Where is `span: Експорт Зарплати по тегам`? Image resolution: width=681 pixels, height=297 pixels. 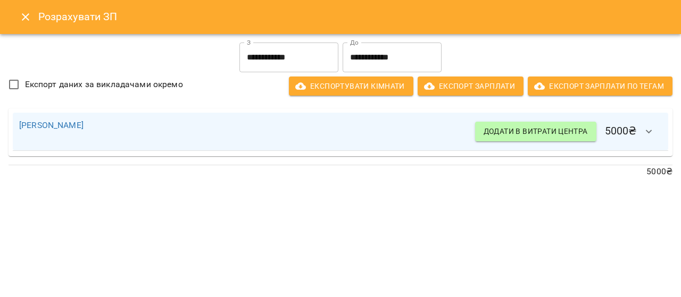
span: Експорт Зарплати по тегам is located at coordinates (600, 86).